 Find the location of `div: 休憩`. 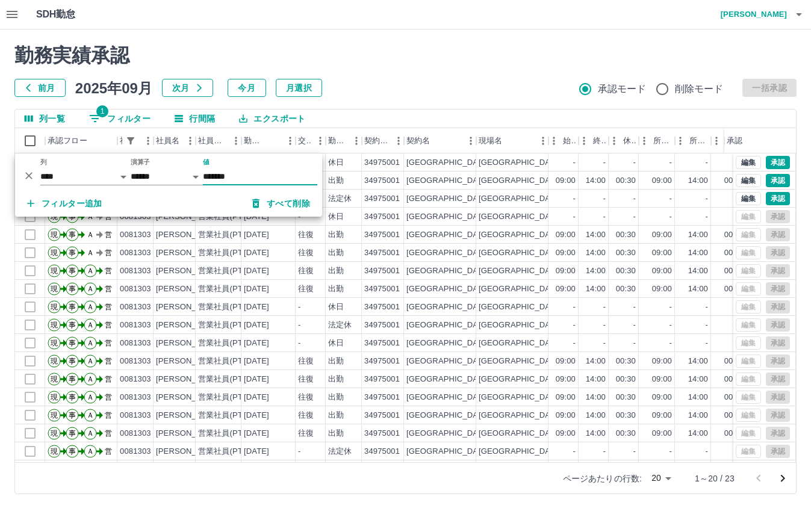

div: 休憩 is located at coordinates (630, 141).